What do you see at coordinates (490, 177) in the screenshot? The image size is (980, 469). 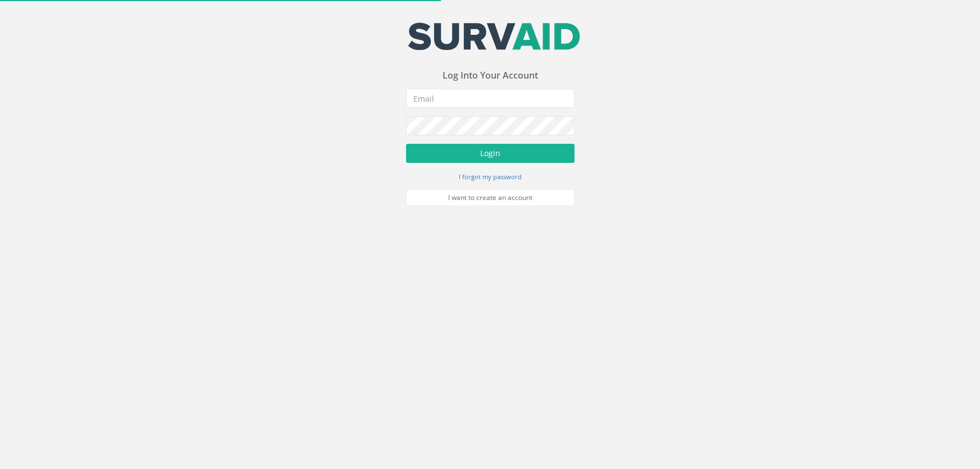 I see `small: I forgot my password` at bounding box center [490, 177].